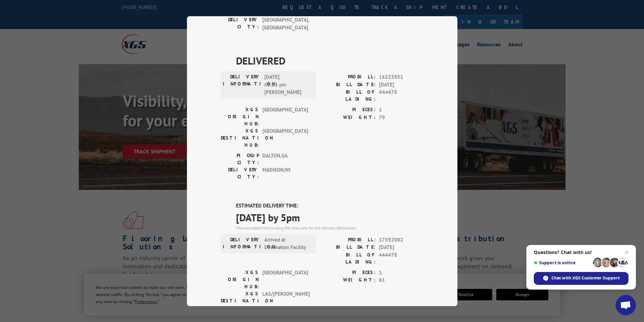  I want to click on span: 79, so click(401, 117).